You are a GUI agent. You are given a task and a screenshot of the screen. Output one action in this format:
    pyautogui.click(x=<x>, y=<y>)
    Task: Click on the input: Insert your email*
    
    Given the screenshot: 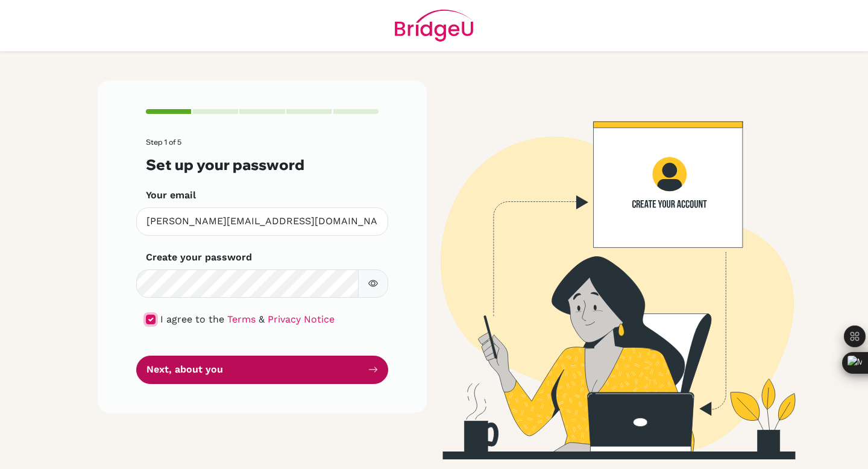 What is the action you would take?
    pyautogui.click(x=262, y=222)
    